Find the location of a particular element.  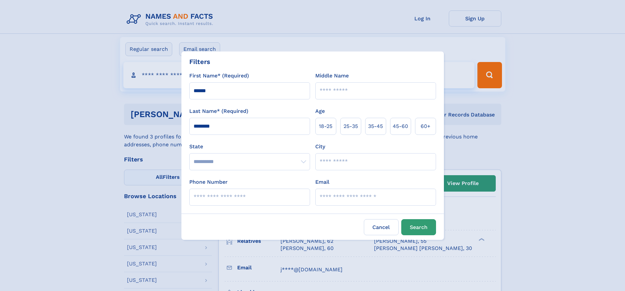

span: 35‑45 is located at coordinates (375, 126).